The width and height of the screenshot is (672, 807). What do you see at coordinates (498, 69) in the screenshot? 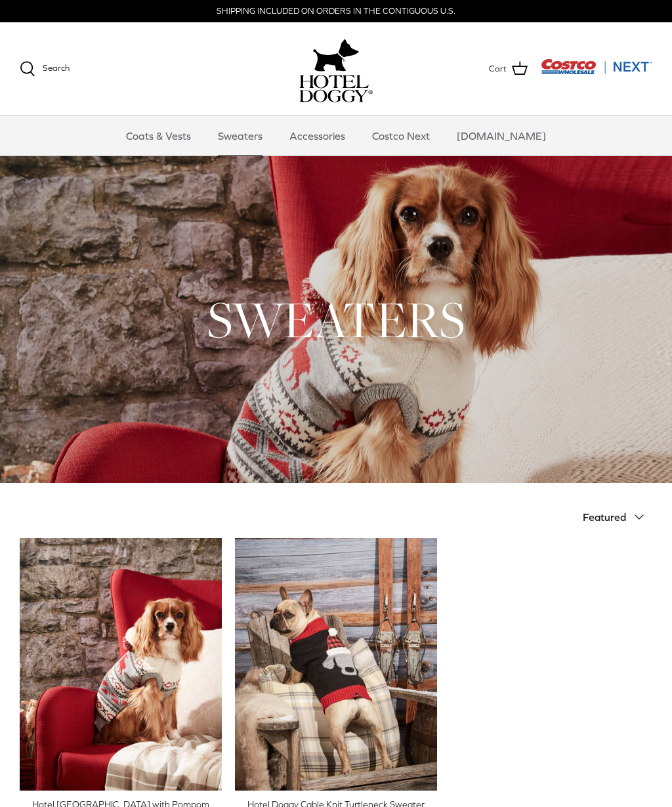
I see `span: Cart` at bounding box center [498, 69].